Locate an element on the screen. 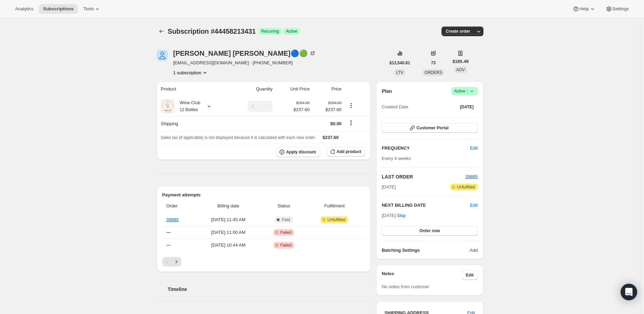 The height and width of the screenshot is (314, 644). span: Every 4 weeks is located at coordinates (396, 158).